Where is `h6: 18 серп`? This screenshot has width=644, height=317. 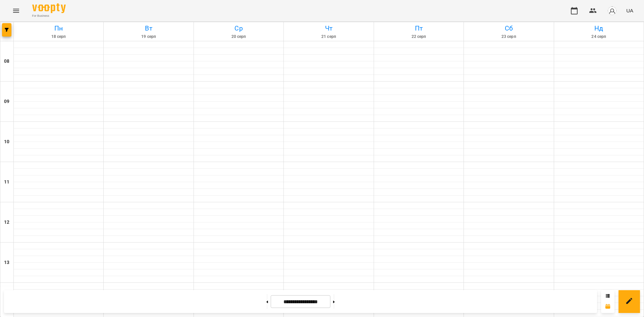
h6: 18 серп is located at coordinates (58, 36).